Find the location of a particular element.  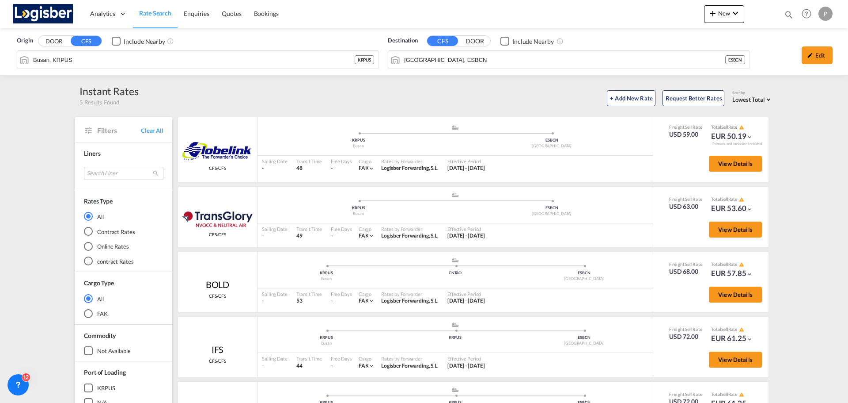

span: Port of Loading is located at coordinates (105, 372).